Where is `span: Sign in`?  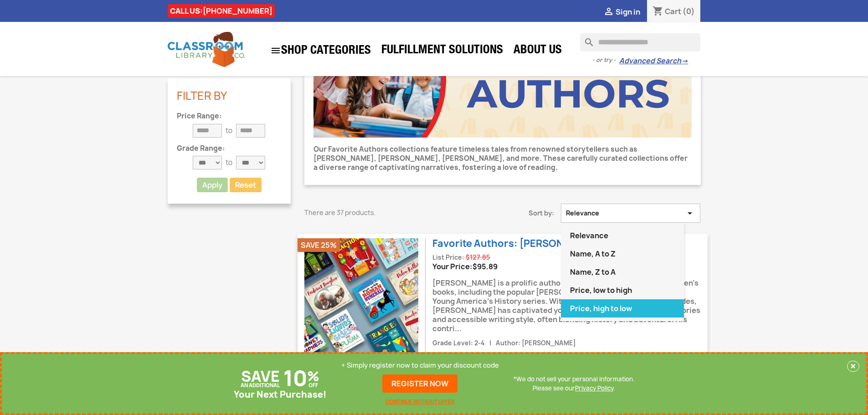
span: Sign in is located at coordinates (628, 12).